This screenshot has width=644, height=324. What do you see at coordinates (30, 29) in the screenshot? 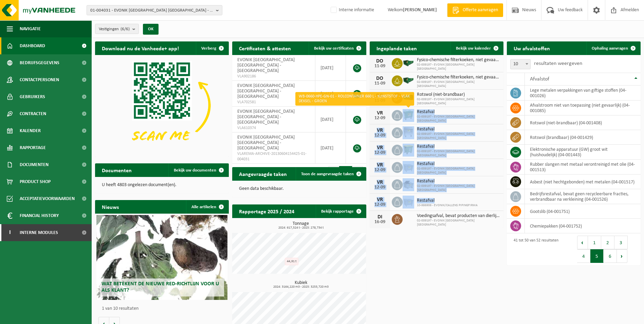
I see `span: Navigatie` at bounding box center [30, 29].